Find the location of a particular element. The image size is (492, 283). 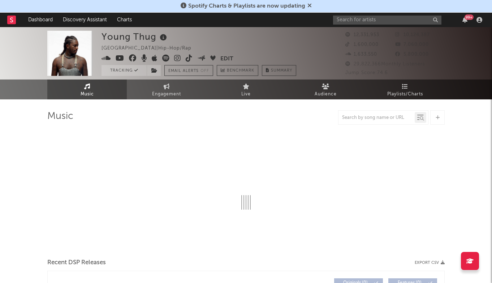

button: 99+ is located at coordinates (465, 20).